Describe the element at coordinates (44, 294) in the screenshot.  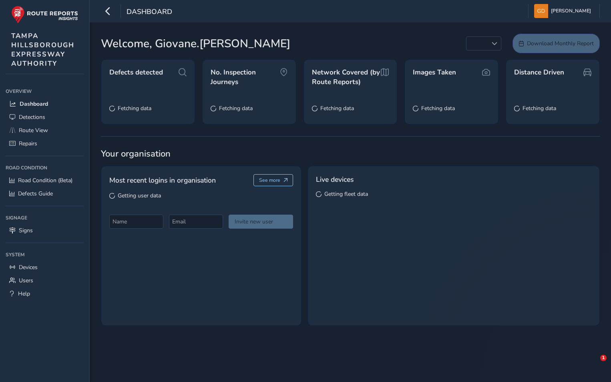
I see `a: Help` at that location.